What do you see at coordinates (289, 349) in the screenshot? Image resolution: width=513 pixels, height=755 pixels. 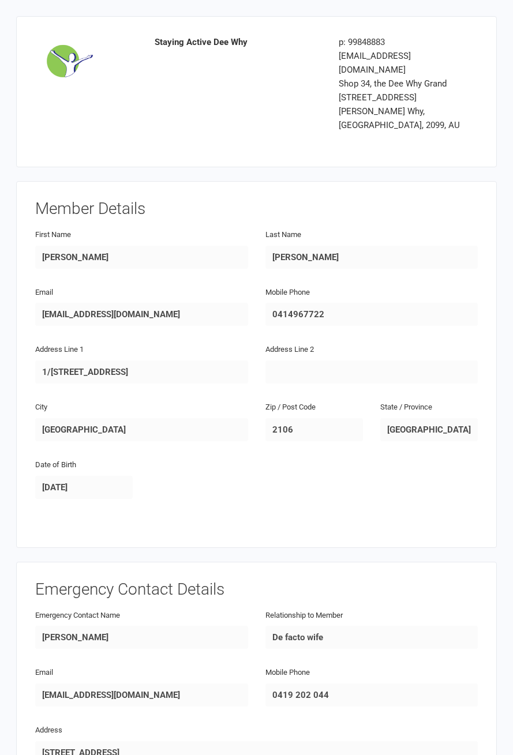 I see `label: Address Line 2` at bounding box center [289, 349].